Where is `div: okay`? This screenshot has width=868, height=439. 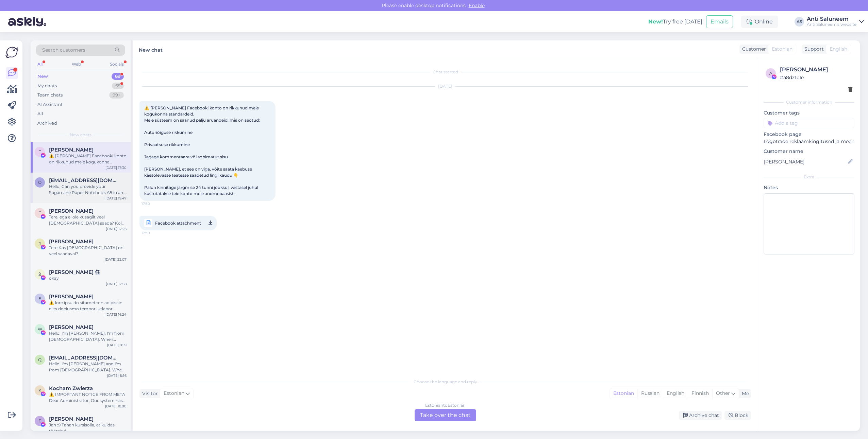
div: okay is located at coordinates (87, 278).